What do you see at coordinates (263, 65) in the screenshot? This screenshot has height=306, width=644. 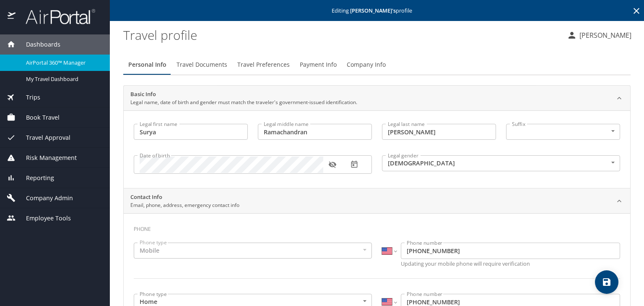 I see `span: Travel Preferences` at bounding box center [263, 65].